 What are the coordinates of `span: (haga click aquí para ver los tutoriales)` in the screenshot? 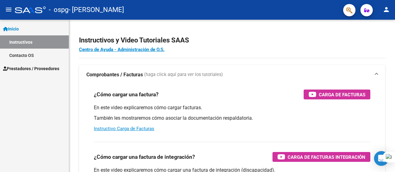 It's located at (183, 75).